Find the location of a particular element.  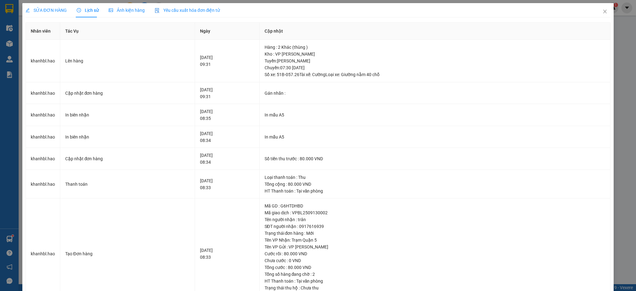

span: SỬA ĐƠN HÀNG is located at coordinates (46, 10).